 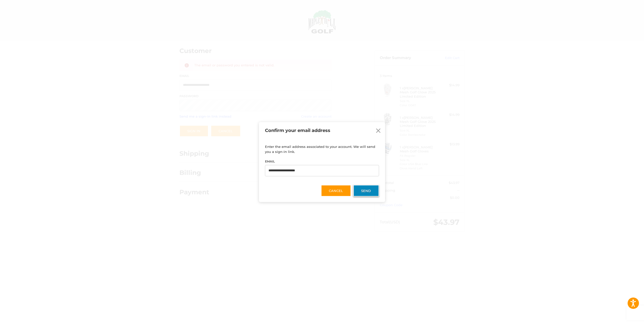 I want to click on button: Cancel, so click(x=336, y=191).